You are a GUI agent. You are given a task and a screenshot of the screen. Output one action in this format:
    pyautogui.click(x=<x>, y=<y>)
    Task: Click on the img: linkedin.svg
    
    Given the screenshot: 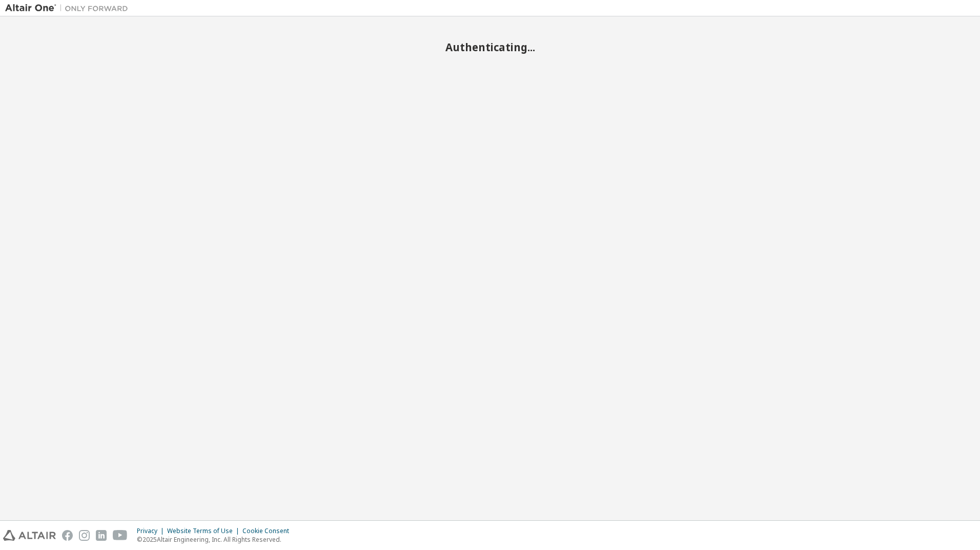 What is the action you would take?
    pyautogui.click(x=101, y=535)
    